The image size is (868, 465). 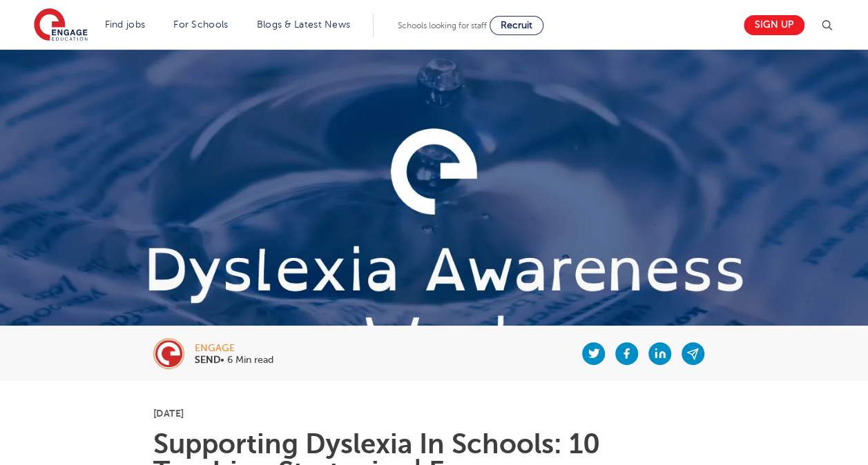 What do you see at coordinates (125, 24) in the screenshot?
I see `a: Find jobs` at bounding box center [125, 24].